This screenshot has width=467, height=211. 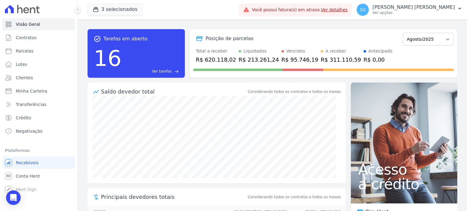 What do you see at coordinates (13, 198) in the screenshot?
I see `div: Open Intercom Messenger` at bounding box center [13, 198].